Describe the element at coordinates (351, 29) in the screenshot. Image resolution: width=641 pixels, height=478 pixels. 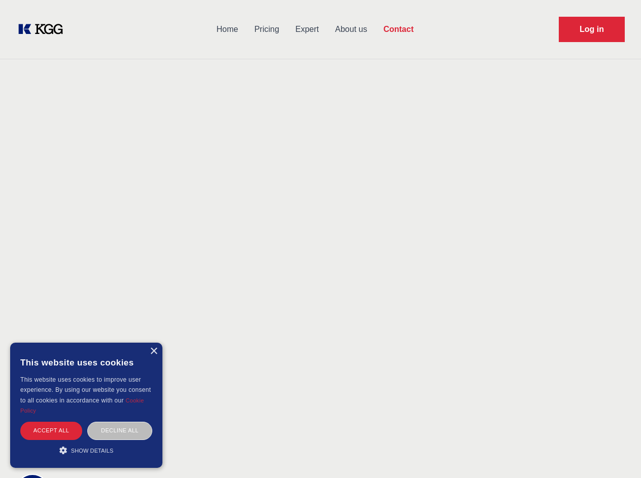
I see `a: About us` at that location.